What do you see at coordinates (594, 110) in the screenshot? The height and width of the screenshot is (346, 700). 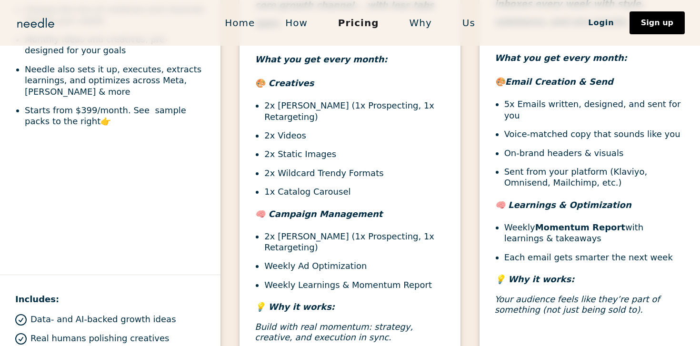 I see `li: 5x Emails written, designed, and sent for you` at bounding box center [594, 110].